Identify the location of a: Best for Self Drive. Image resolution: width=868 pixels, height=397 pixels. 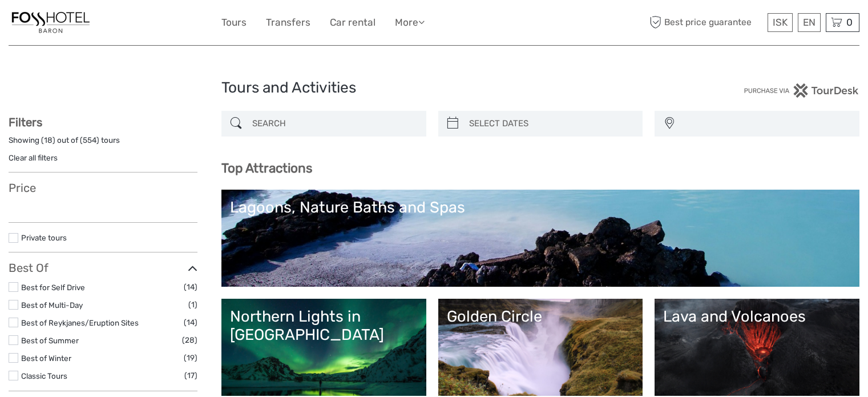
(53, 287).